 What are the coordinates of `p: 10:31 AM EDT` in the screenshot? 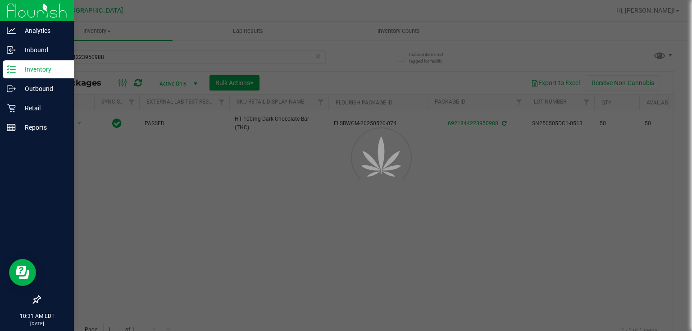 It's located at (37, 316).